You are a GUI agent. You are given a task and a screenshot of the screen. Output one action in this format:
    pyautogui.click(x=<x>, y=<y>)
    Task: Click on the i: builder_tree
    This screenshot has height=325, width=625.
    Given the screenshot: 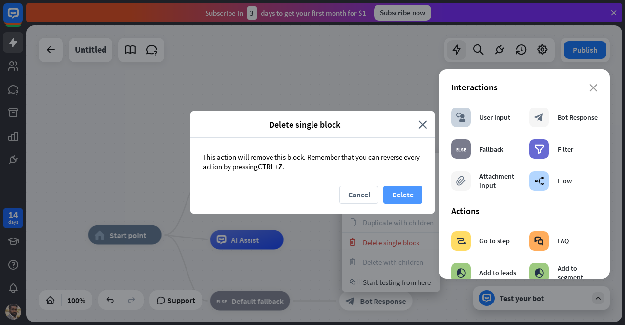 What is the action you would take?
    pyautogui.click(x=539, y=181)
    